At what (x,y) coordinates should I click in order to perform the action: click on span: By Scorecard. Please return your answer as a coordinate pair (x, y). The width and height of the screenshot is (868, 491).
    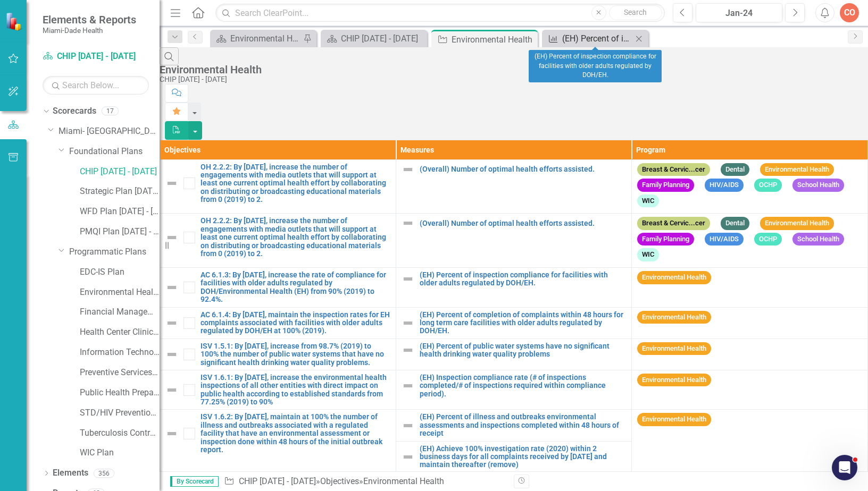
    Looking at the image, I should click on (194, 482).